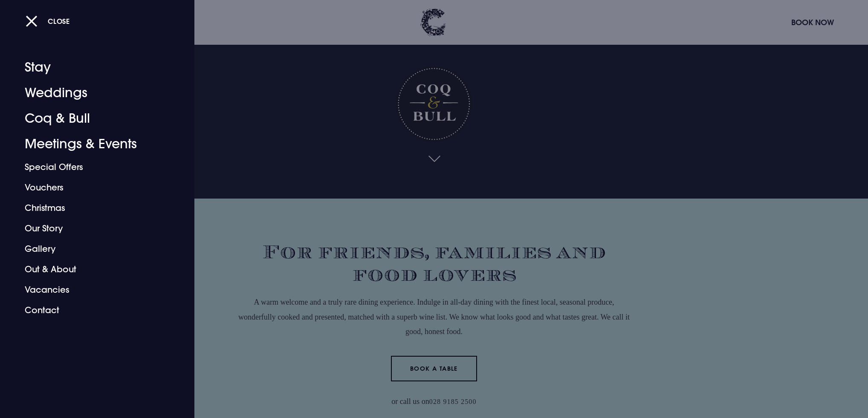  What do you see at coordinates (92, 249) in the screenshot?
I see `a: Gallery` at bounding box center [92, 249].